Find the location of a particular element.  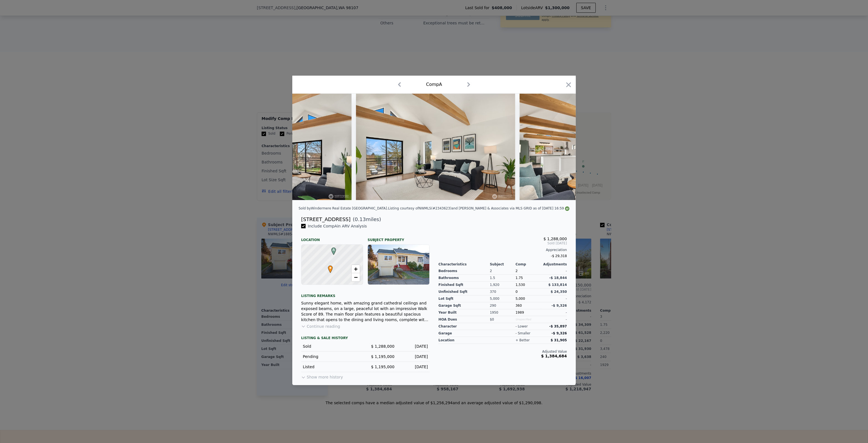

span: 2 is located at coordinates (517, 271).